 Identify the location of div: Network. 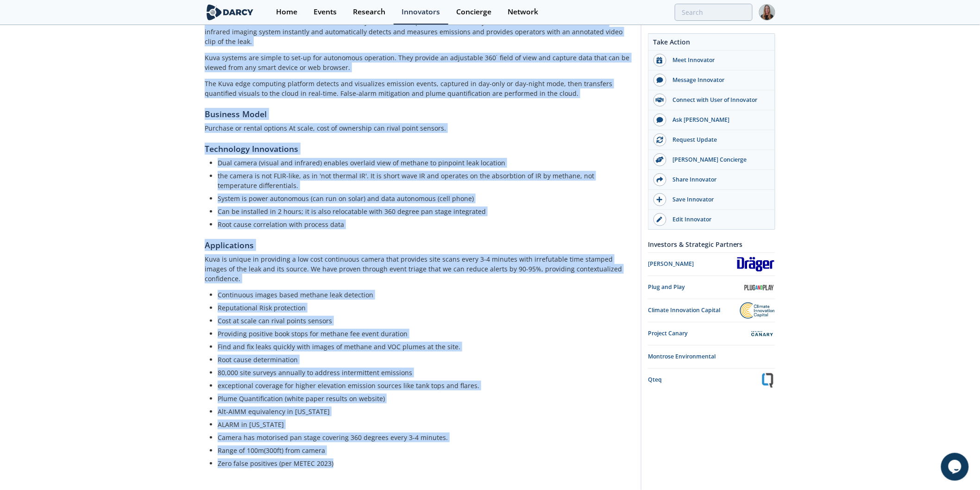
(523, 12).